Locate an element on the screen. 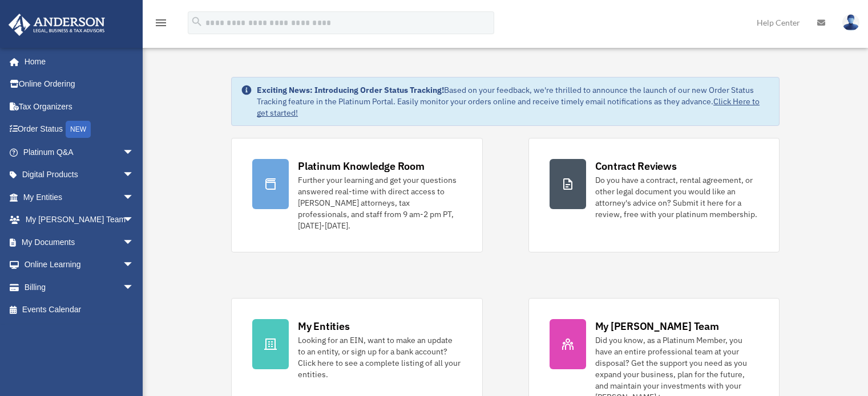 This screenshot has width=868, height=396. a: Platinum Q&Aarrow_drop_down is located at coordinates (79, 152).